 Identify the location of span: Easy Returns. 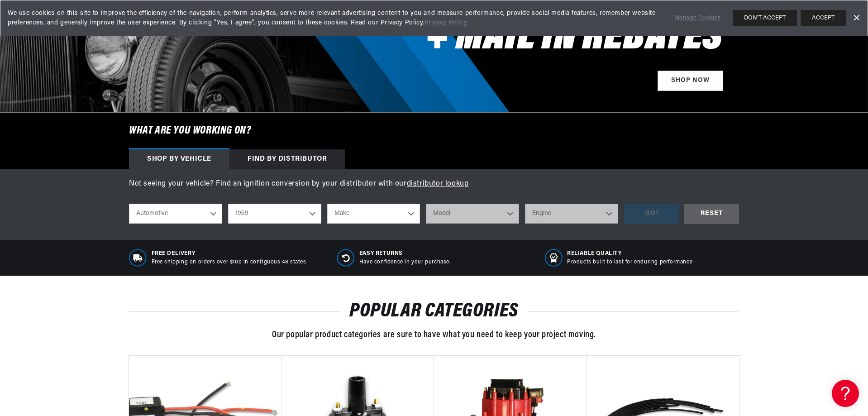
(405, 254).